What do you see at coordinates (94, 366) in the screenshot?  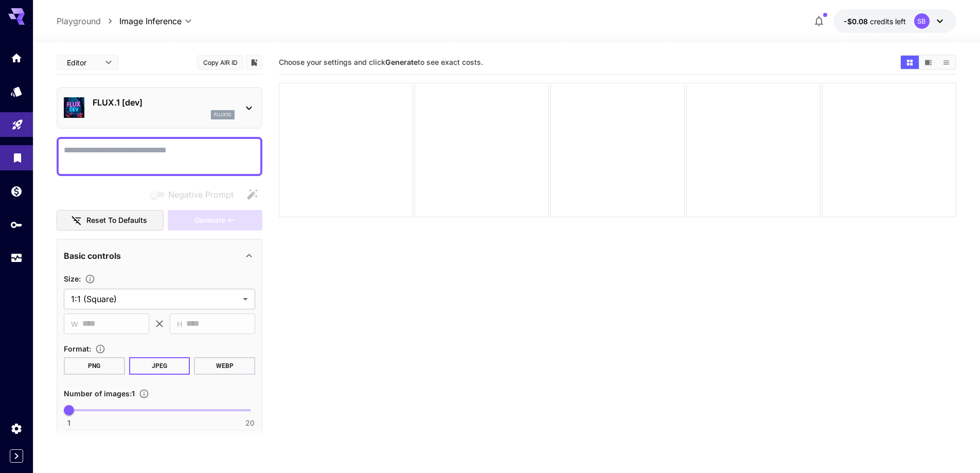 I see `button: PNG` at bounding box center [94, 366].